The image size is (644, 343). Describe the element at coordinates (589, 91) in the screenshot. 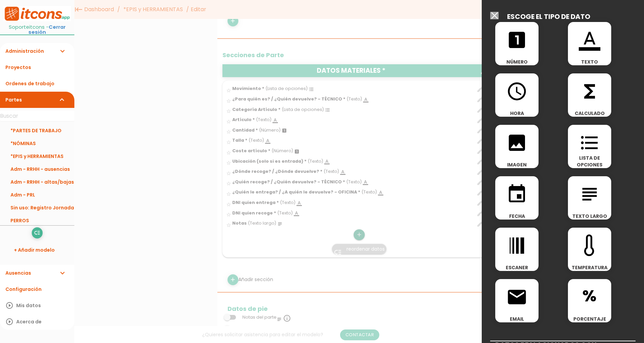

I see `i: functions` at that location.